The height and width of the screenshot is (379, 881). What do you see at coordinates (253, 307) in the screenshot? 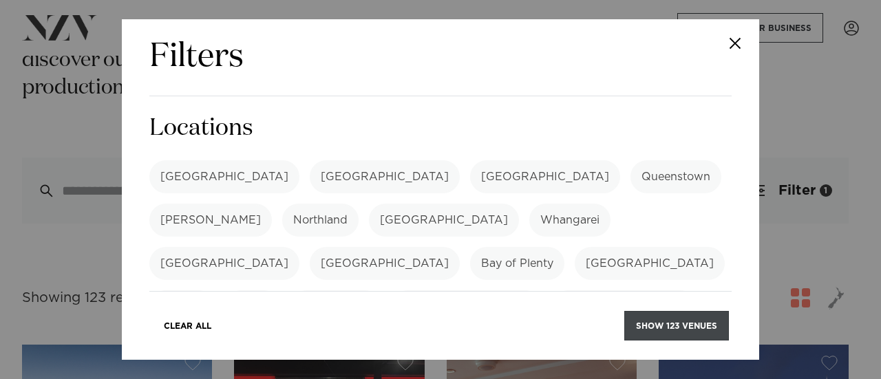
I see `label: Taupo` at bounding box center [253, 307].